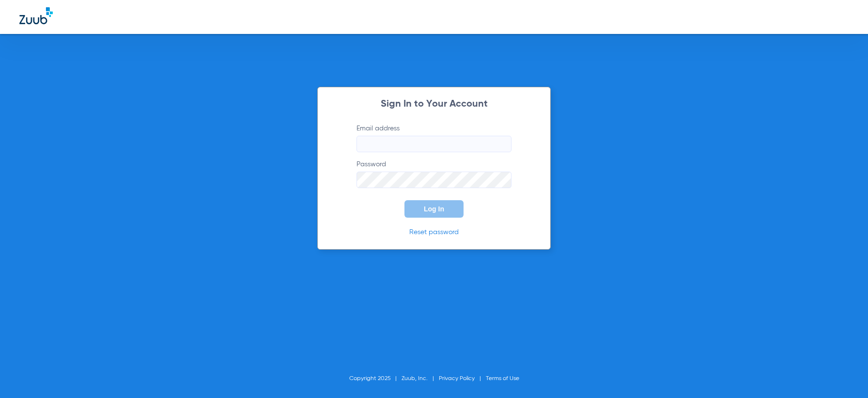 This screenshot has width=868, height=398. I want to click on span: Log In, so click(434, 209).